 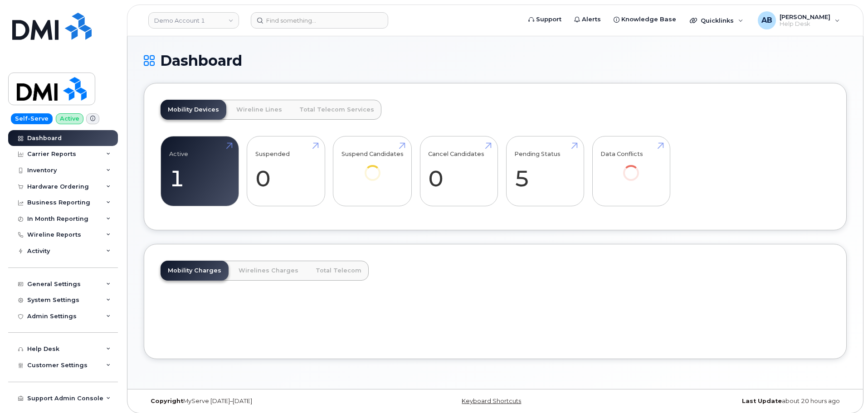 I want to click on a: Data Conflicts, so click(x=631, y=167).